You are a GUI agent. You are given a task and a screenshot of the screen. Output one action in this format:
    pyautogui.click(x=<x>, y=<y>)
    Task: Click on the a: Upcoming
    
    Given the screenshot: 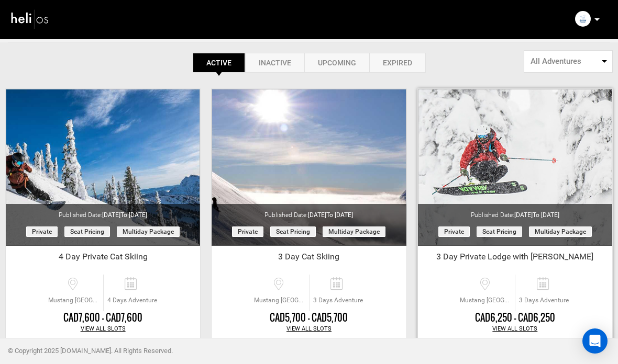 What is the action you would take?
    pyautogui.click(x=337, y=63)
    